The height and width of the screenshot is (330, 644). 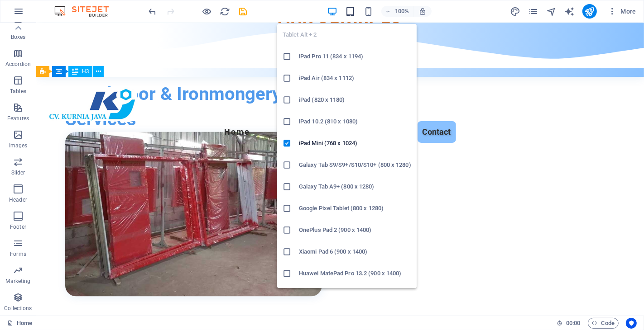 What do you see at coordinates (568, 323) in the screenshot?
I see `h6: Session time` at bounding box center [568, 323].